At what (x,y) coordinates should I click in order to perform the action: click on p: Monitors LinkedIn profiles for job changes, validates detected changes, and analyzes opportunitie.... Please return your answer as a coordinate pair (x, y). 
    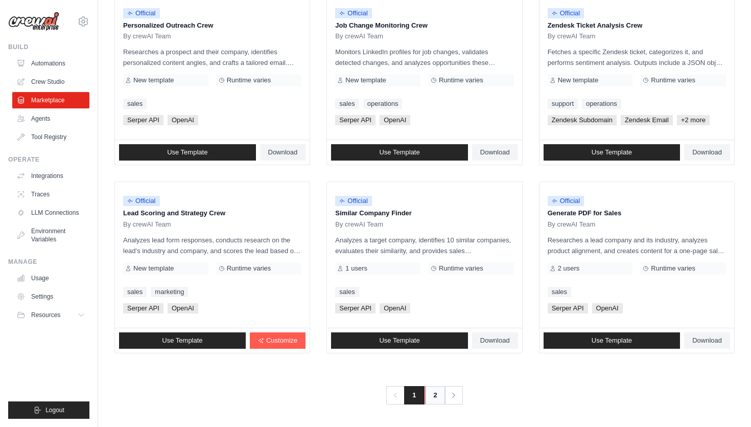
    Looking at the image, I should click on (424, 57).